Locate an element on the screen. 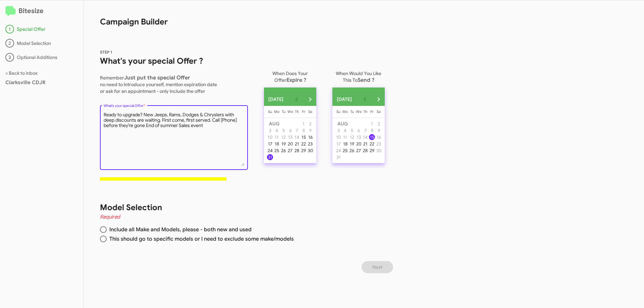  h1: What's your special Offer ? is located at coordinates (174, 61).